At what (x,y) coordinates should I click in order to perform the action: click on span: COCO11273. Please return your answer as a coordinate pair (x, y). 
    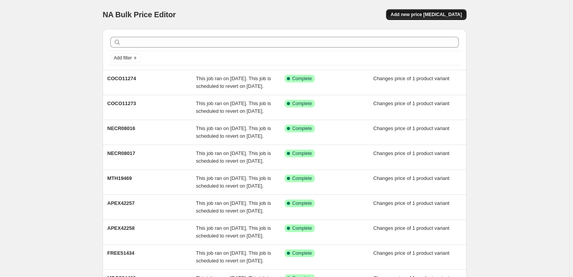
    Looking at the image, I should click on (121, 103).